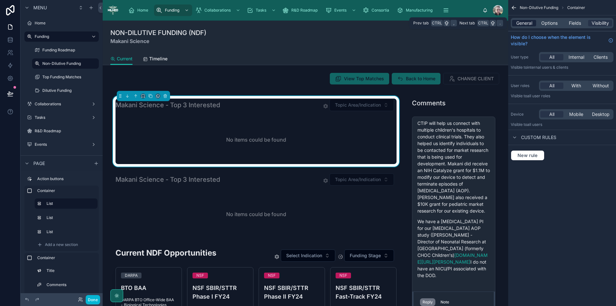 Image resolution: width=616 pixels, height=306 pixels. I want to click on label: Collaborations, so click(62, 104).